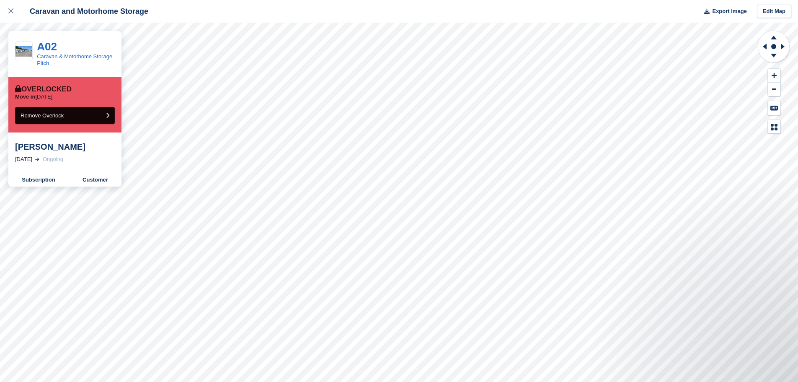  Describe the element at coordinates (75, 59) in the screenshot. I see `a: Caravan & Motorhome Storage Pitch` at that location.